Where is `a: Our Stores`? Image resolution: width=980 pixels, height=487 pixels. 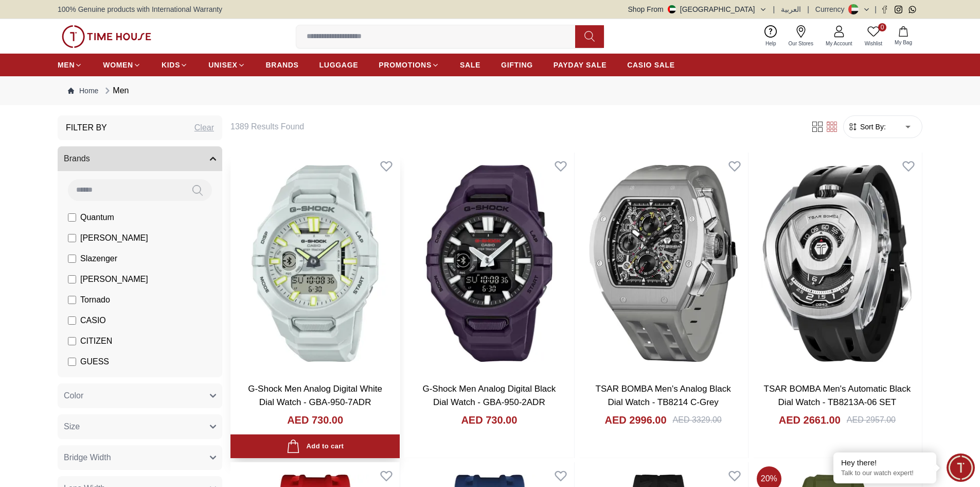
a: Our Stores is located at coordinates (801, 36).